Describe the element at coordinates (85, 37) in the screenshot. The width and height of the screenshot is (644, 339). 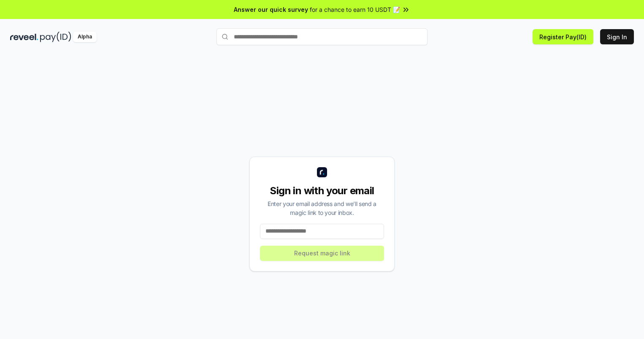
I see `div: Alpha` at that location.